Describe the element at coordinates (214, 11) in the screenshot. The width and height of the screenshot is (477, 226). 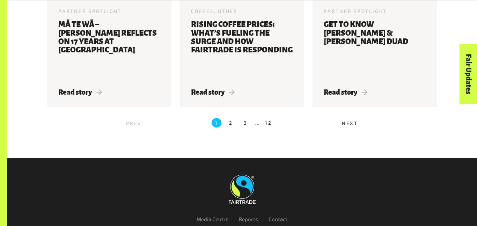
I see `span: Coffee, Other` at that location.